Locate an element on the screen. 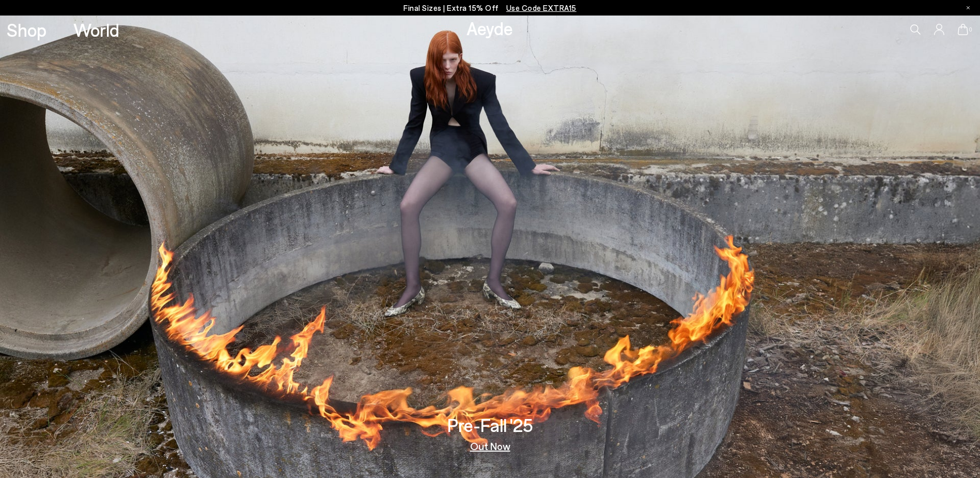 The image size is (980, 478). span: 0 is located at coordinates (971, 29).